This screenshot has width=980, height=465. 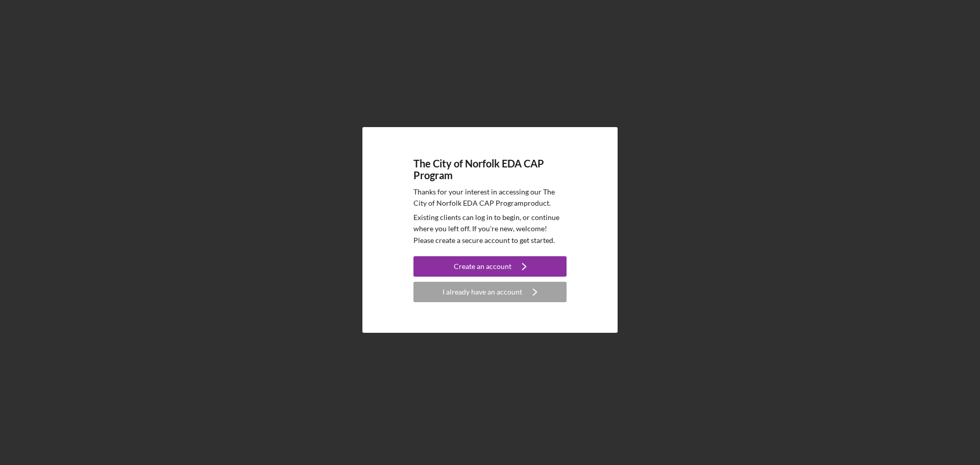 I want to click on h4: The City of Norfolk EDA CAP Program, so click(x=490, y=169).